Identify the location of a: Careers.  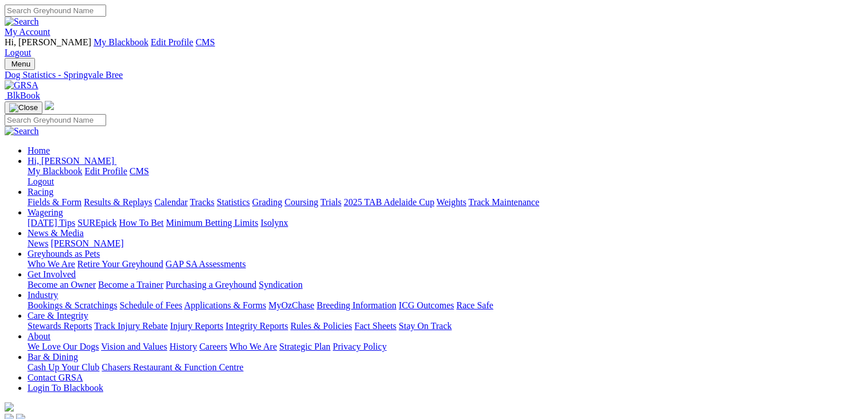
(213, 346).